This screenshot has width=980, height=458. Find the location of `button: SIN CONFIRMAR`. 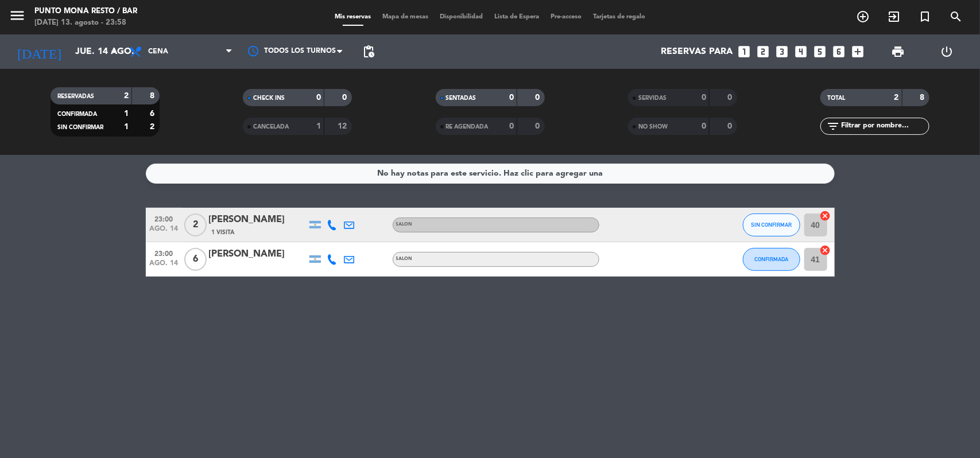

button: SIN CONFIRMAR is located at coordinates (771, 225).